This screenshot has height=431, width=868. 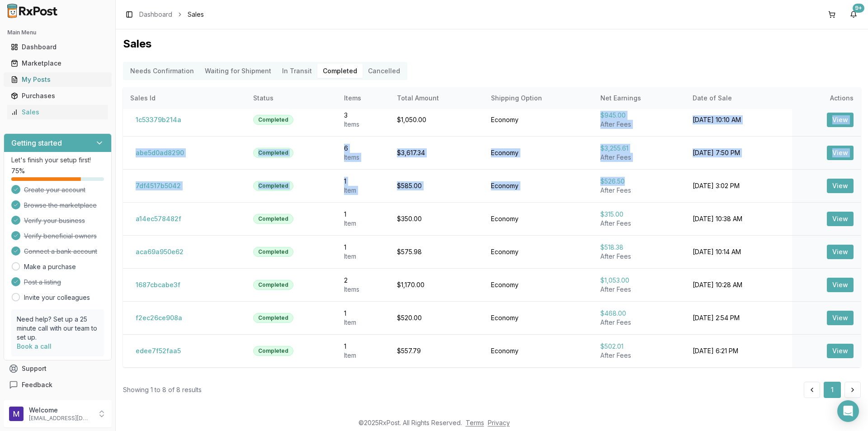 What do you see at coordinates (57, 63) in the screenshot?
I see `a: Marketplace` at bounding box center [57, 63].